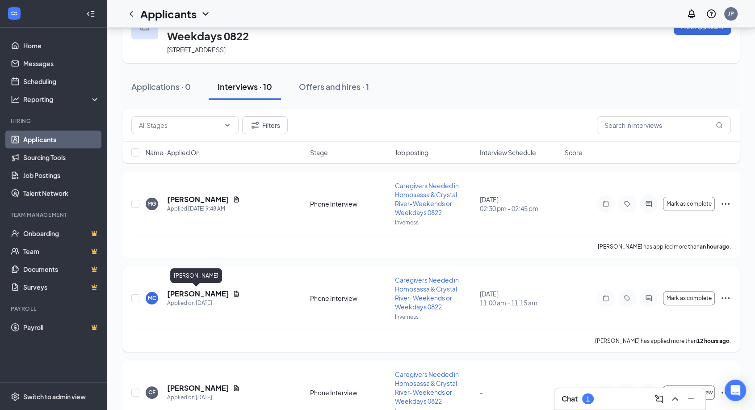 This screenshot has width=755, height=410. Describe the element at coordinates (719, 125) in the screenshot. I see `svg: MagnifyingGlass` at that location.